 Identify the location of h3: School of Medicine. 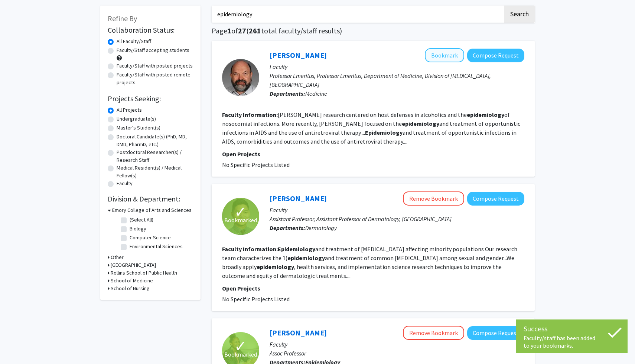
(132, 280).